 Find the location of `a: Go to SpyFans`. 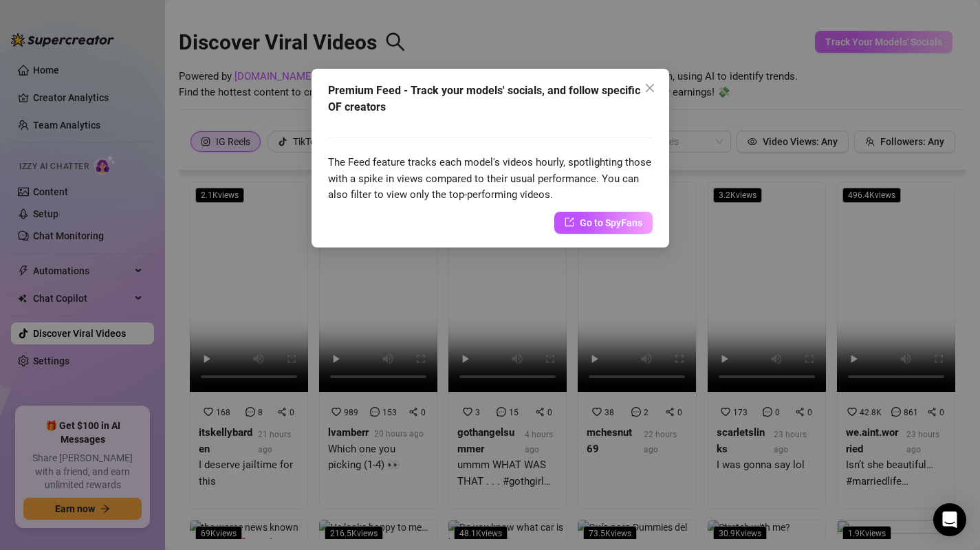

a: Go to SpyFans is located at coordinates (603, 223).